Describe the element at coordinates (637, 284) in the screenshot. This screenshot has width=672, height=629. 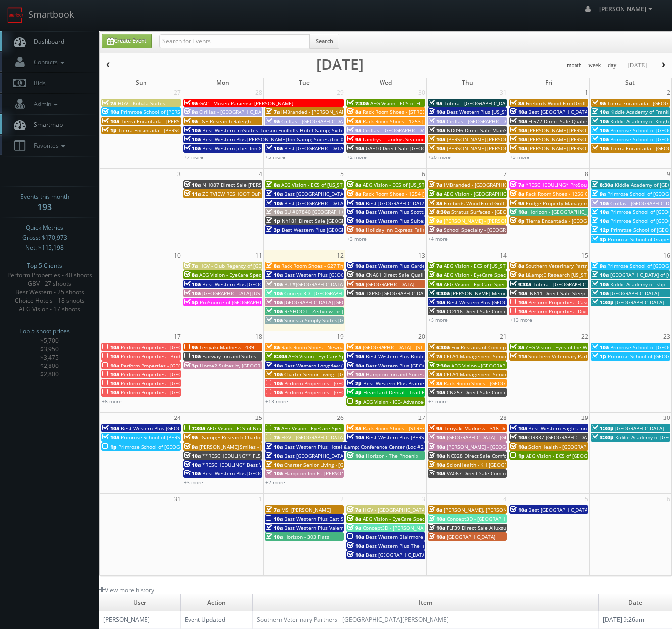
I see `span: Kiddie Academy of Islip` at that location.